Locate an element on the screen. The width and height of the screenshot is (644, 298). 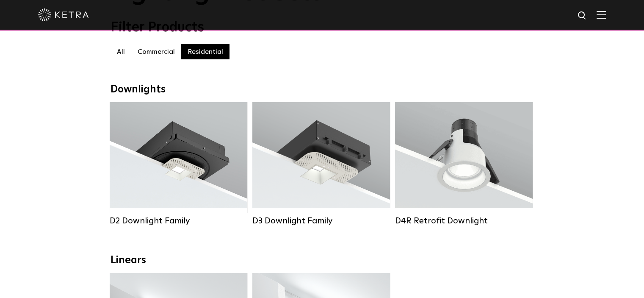
a: D3 Downlight Family Lumen Output:700 / 900 / 1100Colors:White / Black / Silver / Bronze / Paintab... is located at coordinates (321, 164).